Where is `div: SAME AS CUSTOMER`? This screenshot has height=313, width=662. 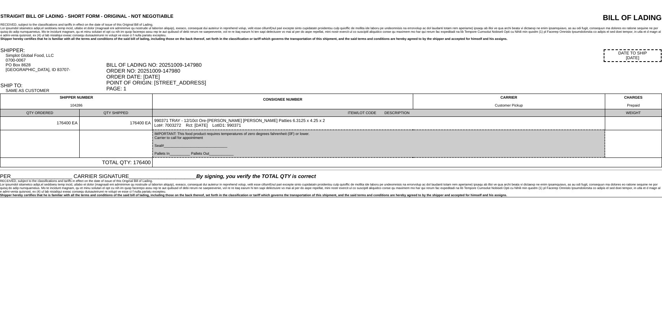 div: SAME AS CUSTOMER is located at coordinates (55, 91).